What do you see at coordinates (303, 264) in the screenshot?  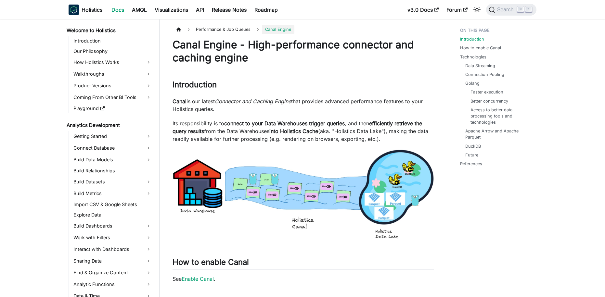 I see `h2: How to enable Canal` at bounding box center [303, 264].